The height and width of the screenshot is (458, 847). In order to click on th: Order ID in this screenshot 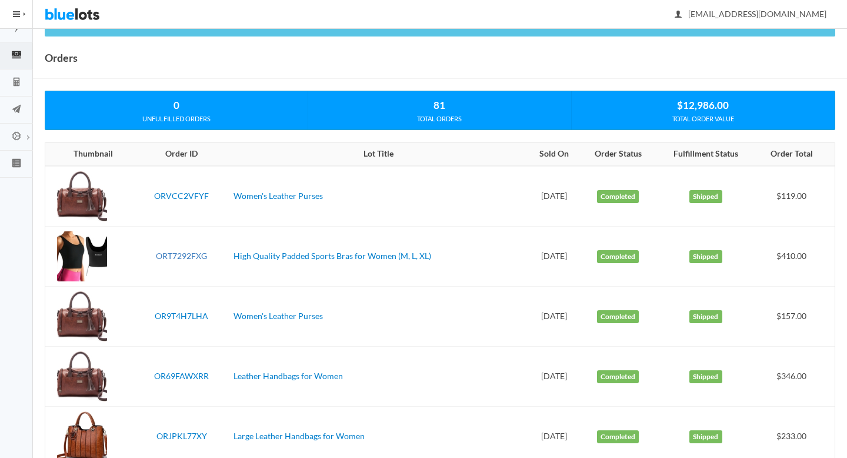, I will do `click(182, 154)`.